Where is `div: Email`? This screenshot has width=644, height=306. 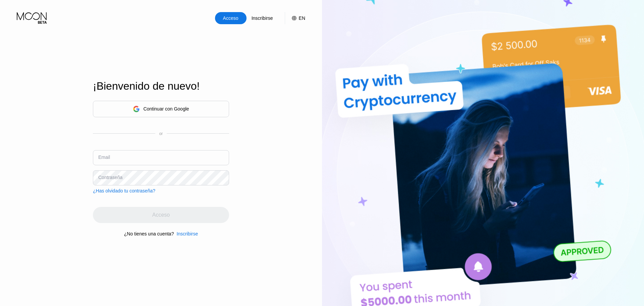
div: Email is located at coordinates (104, 157).